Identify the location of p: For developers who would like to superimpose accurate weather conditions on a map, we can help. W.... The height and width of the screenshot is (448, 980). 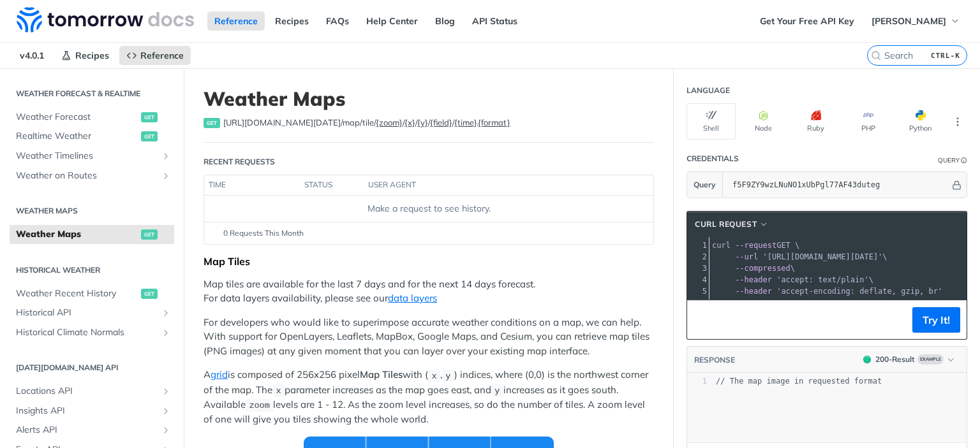
(428, 337).